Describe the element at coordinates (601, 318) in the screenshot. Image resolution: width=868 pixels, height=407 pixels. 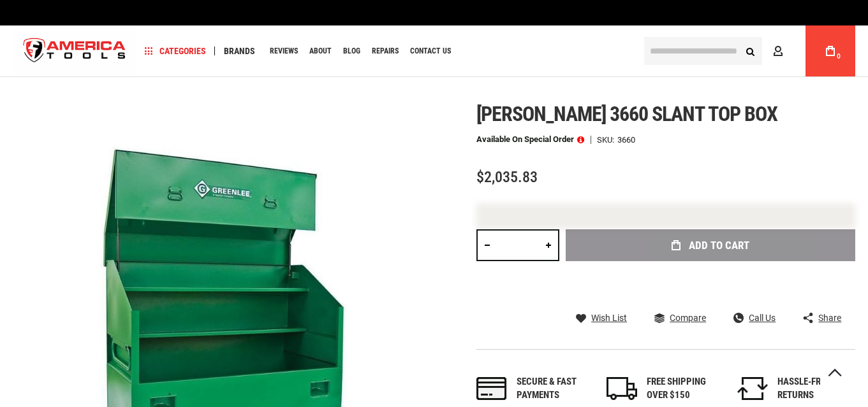
I see `a: Wish List` at that location.